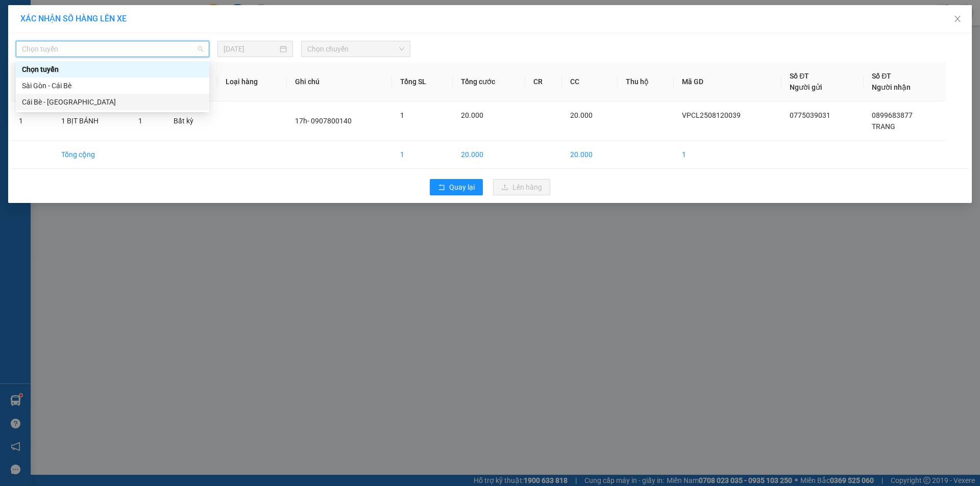 This screenshot has height=486, width=980. What do you see at coordinates (45, 28) in the screenshot?
I see `div: 0775039031` at bounding box center [45, 28].